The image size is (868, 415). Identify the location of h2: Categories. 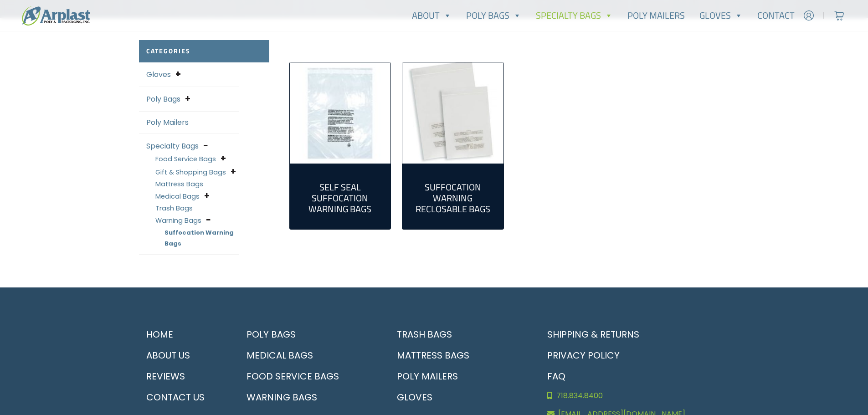
(205, 51).